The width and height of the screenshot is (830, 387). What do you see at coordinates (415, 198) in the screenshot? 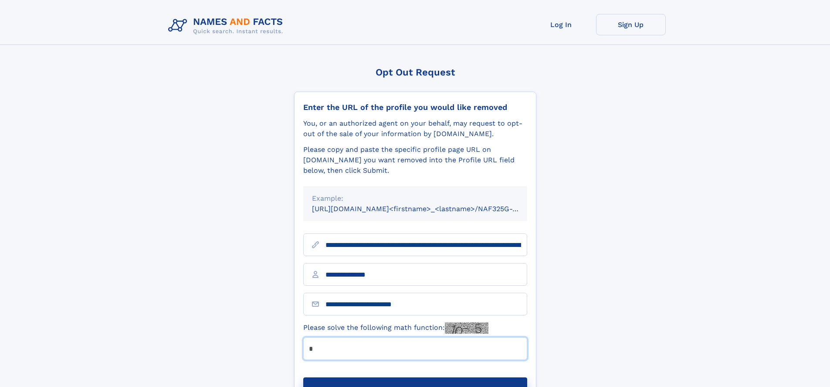
I see `div: Example:` at bounding box center [415, 198].